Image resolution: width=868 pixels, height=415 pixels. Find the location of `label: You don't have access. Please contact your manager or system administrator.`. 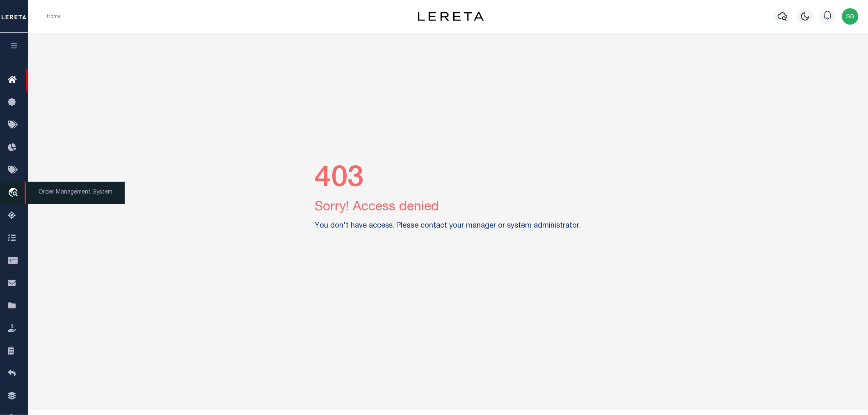

label: You don't have access. Please contact your manager or system administrator. is located at coordinates (448, 226).